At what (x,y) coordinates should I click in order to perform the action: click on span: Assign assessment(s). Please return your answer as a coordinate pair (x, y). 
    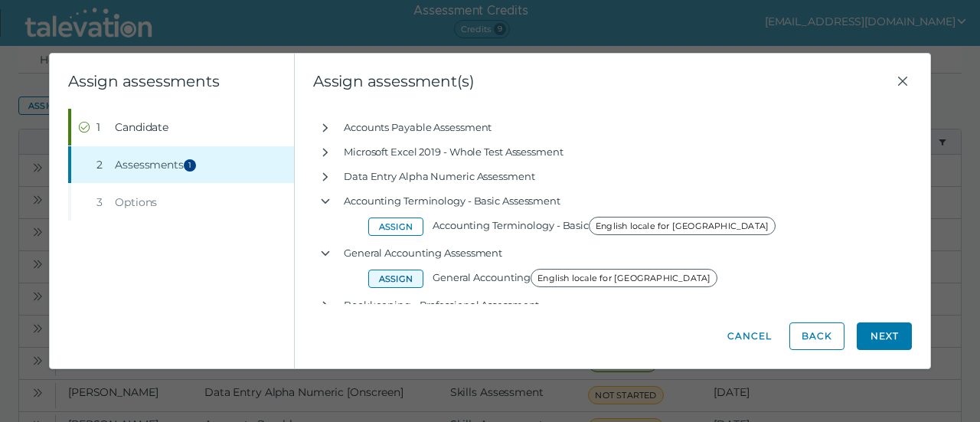
    Looking at the image, I should click on (603, 81).